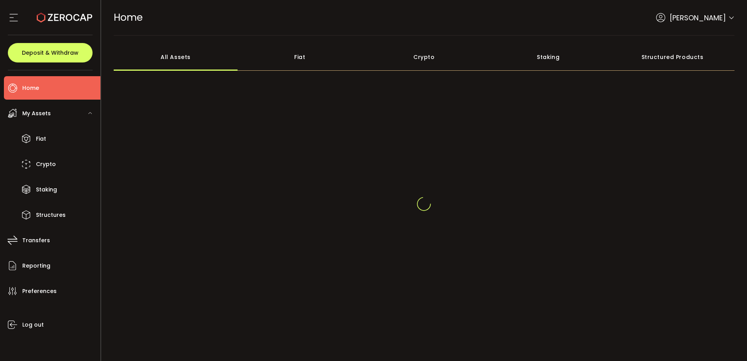 The height and width of the screenshot is (361, 747). I want to click on button: Deposit & Withdraw, so click(50, 53).